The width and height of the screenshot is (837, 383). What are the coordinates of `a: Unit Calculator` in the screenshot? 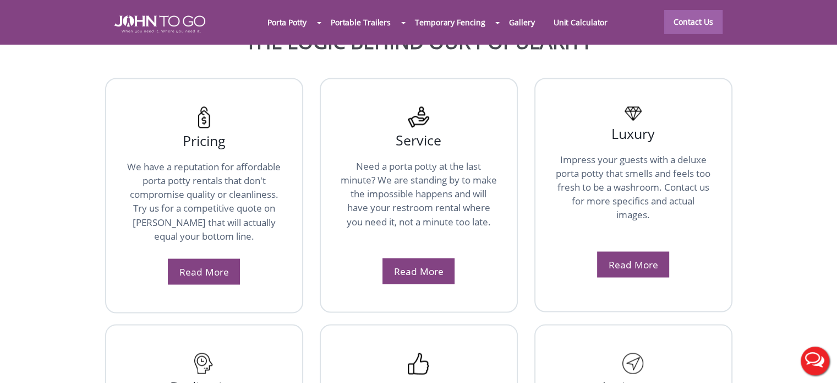 It's located at (581, 22).